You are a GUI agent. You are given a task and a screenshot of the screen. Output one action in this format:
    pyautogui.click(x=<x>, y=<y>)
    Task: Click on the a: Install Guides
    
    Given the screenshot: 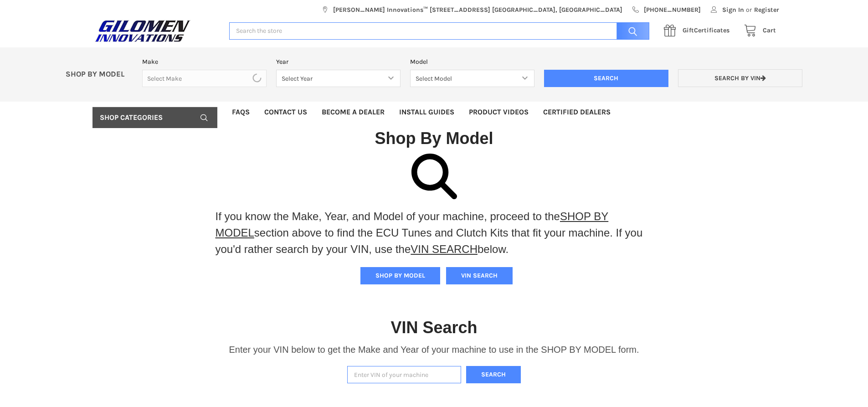 What is the action you would take?
    pyautogui.click(x=427, y=112)
    